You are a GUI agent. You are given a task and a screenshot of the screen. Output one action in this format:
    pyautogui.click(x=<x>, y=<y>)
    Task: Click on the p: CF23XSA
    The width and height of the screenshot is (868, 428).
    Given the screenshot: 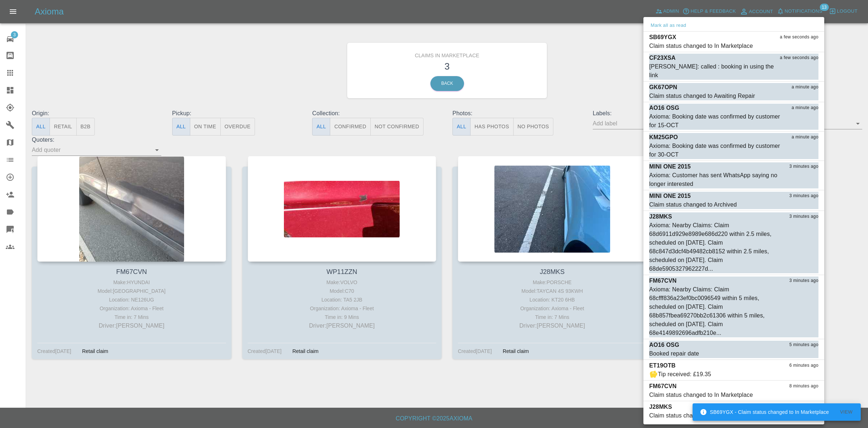 What is the action you would take?
    pyautogui.click(x=663, y=58)
    